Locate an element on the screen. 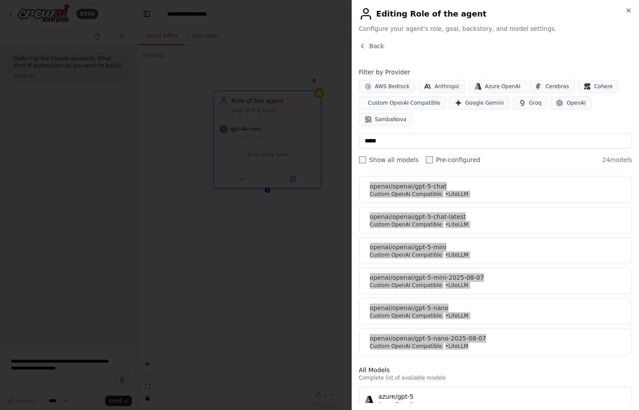  span: Groq is located at coordinates (535, 103).